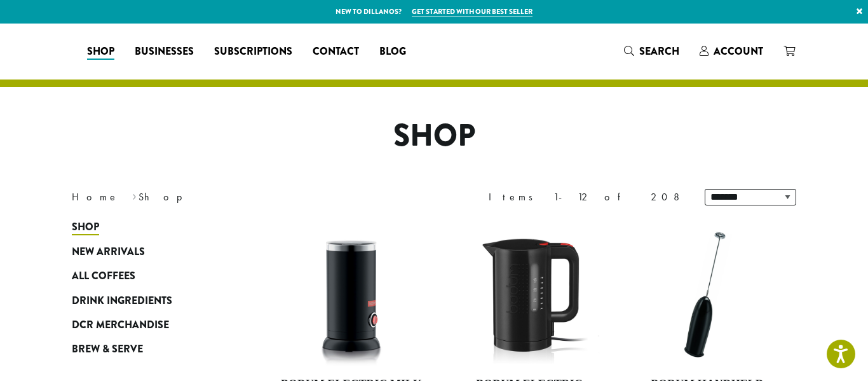 The width and height of the screenshot is (868, 381). I want to click on span: Account, so click(738, 51).